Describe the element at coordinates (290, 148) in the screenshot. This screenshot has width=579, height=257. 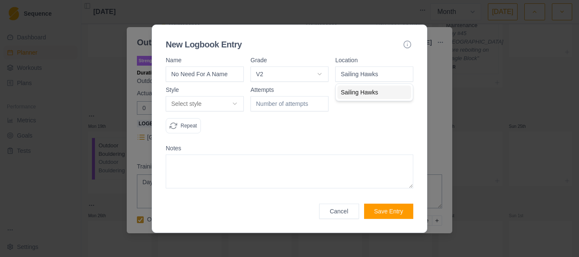
I see `label: Notes` at that location.